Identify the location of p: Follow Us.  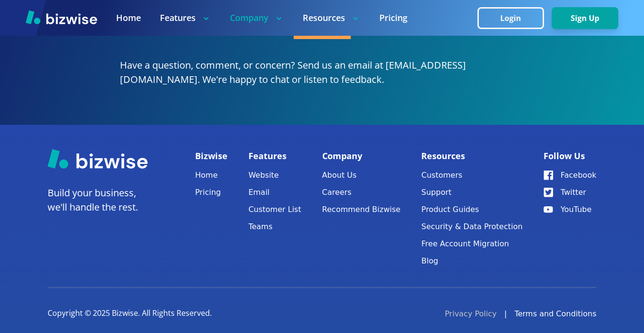
(570, 156).